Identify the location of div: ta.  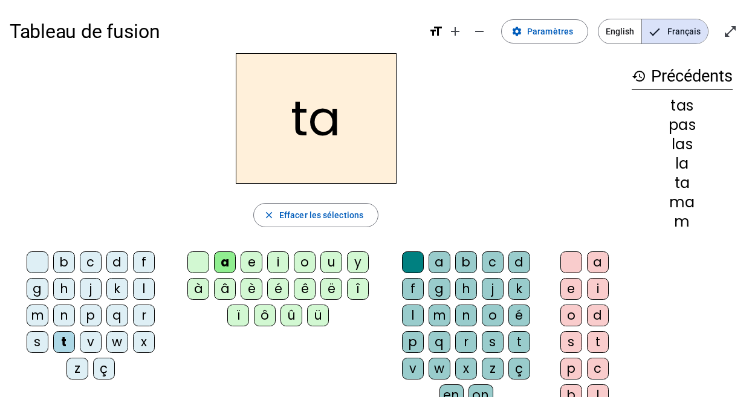
(682, 183).